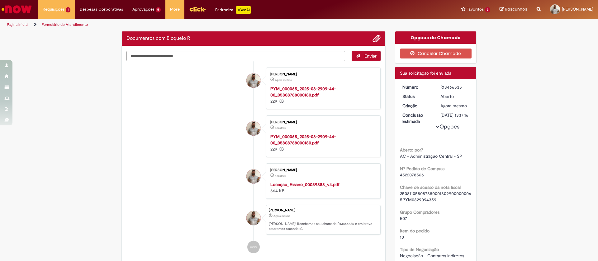 This screenshot has height=261, width=598. Describe the element at coordinates (425, 73) in the screenshot. I see `span: Sua solicitação foi enviada` at that location.